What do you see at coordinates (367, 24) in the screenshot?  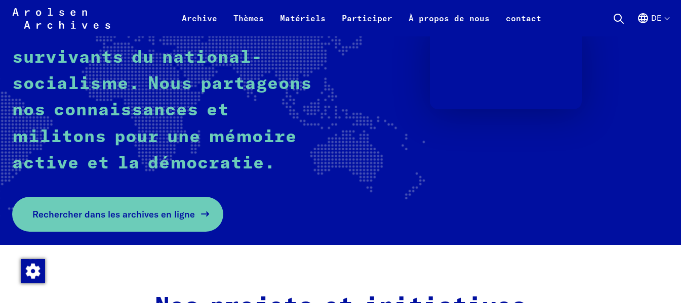 I see `a: Participer` at bounding box center [367, 24].